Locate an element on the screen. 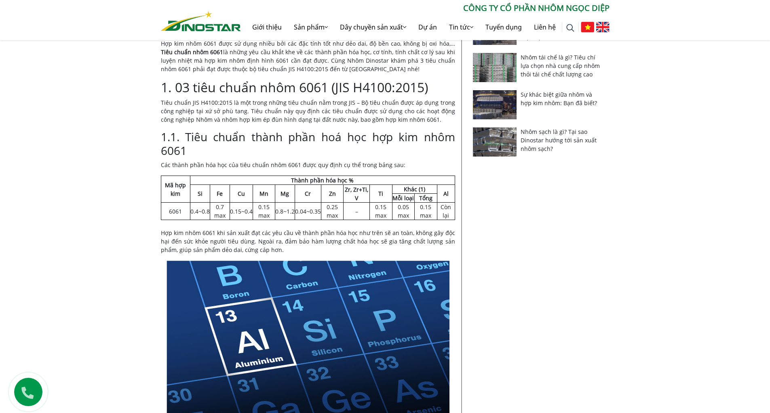 This screenshot has height=413, width=770. strong: Mn is located at coordinates (264, 193).